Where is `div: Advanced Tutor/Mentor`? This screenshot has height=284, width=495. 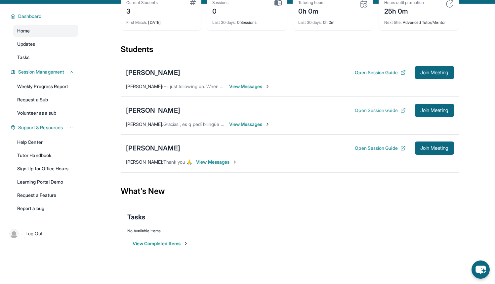
div: Advanced Tutor/Mentor is located at coordinates (419, 21).